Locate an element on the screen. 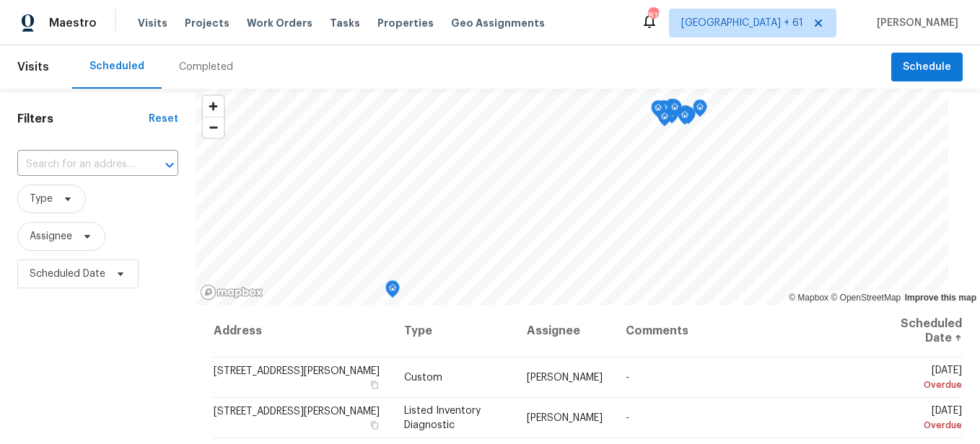  th: Address is located at coordinates (302, 331).